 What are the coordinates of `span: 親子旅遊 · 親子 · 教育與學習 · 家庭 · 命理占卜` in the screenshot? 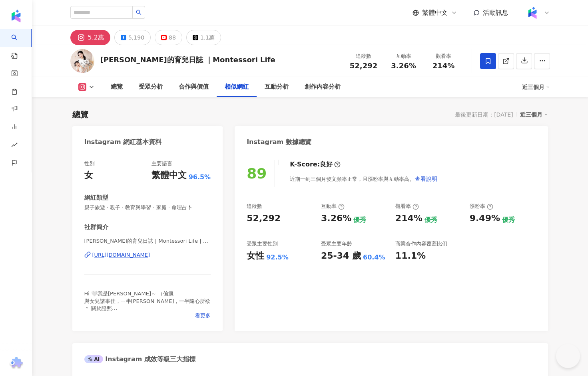 It's located at (148, 208).